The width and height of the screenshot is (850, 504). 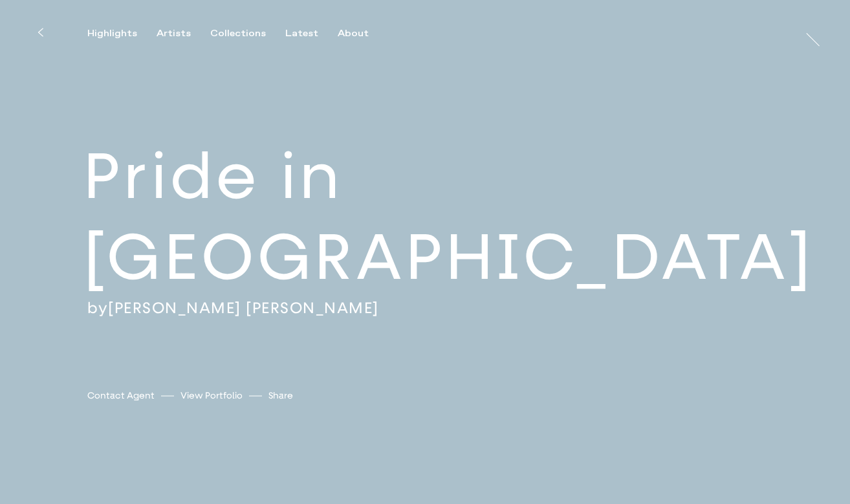 What do you see at coordinates (238, 33) in the screenshot?
I see `div: Collections` at bounding box center [238, 33].